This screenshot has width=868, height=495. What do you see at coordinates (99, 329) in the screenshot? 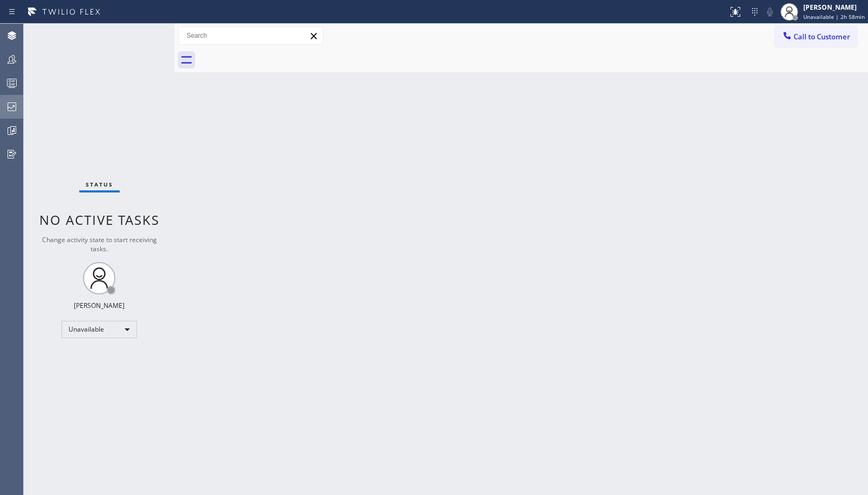
I see `div: Unavailable` at bounding box center [99, 329].